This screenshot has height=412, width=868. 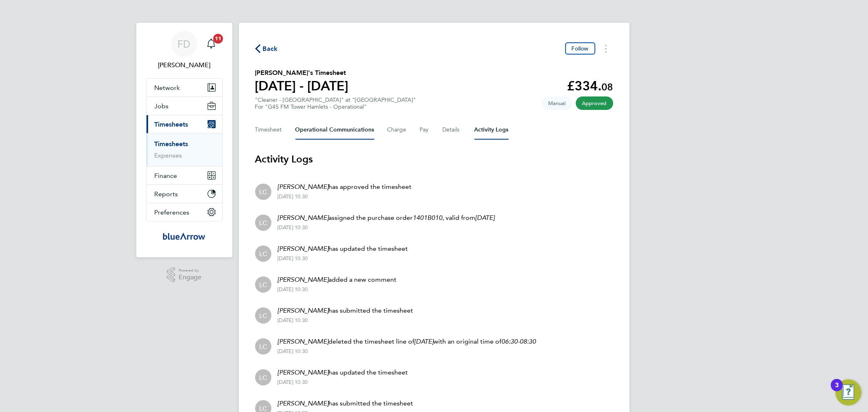 What do you see at coordinates (167, 194) in the screenshot?
I see `span: Reports` at bounding box center [167, 194].